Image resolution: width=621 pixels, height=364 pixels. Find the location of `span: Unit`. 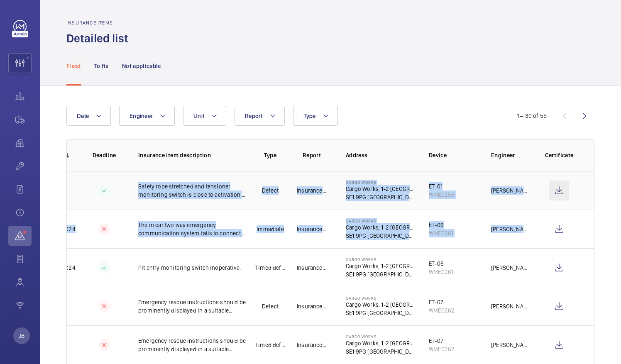

span: Unit is located at coordinates (199, 116).